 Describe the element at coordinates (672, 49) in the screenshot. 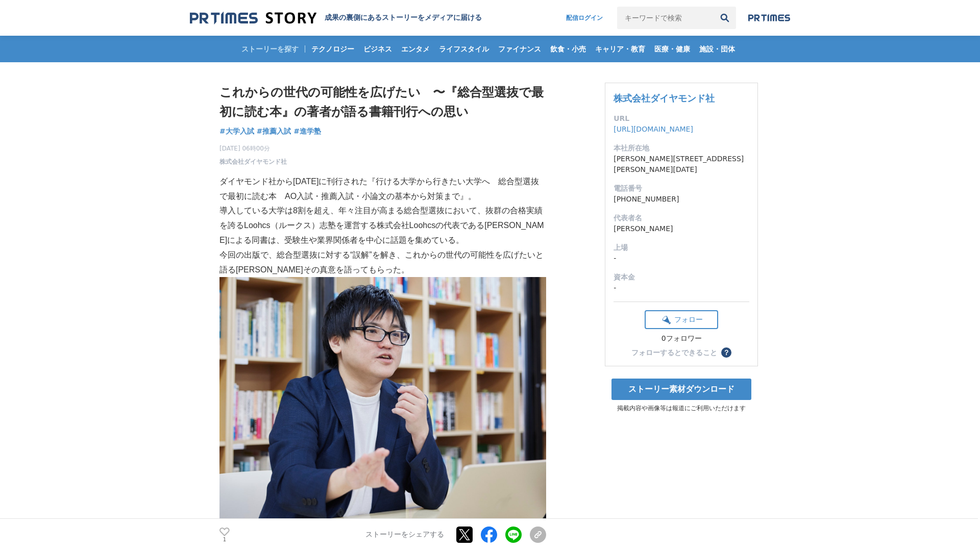

I see `a: 医療・健康` at that location.